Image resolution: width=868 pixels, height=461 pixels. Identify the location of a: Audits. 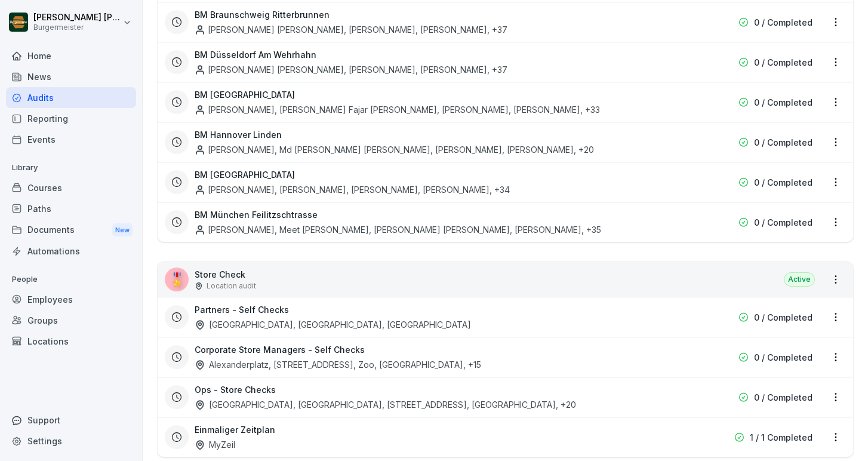
(71, 97).